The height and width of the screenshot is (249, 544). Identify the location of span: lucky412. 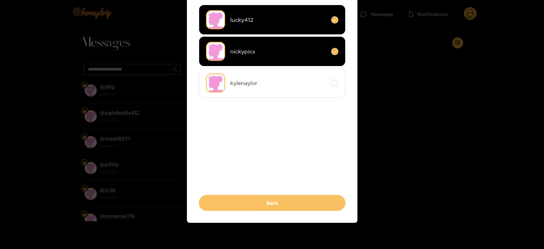
(278, 20).